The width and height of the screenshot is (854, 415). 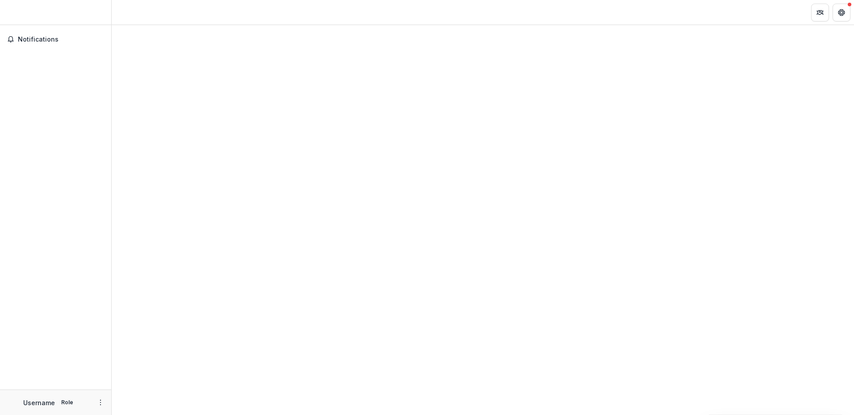 What do you see at coordinates (101, 402) in the screenshot?
I see `button: More` at bounding box center [101, 402].